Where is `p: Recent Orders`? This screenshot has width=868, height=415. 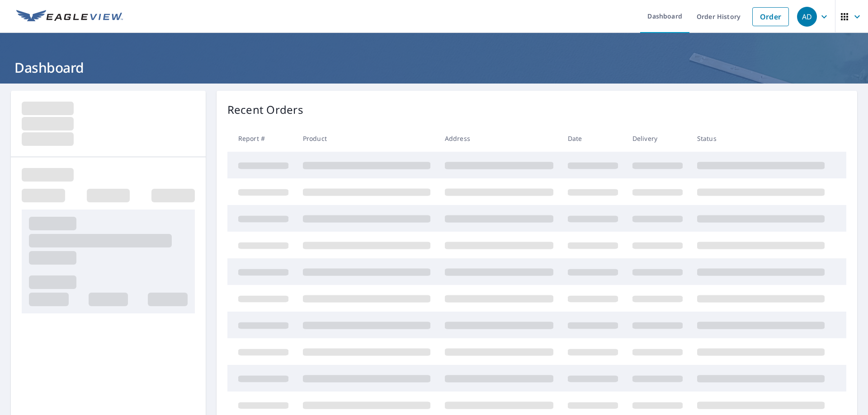
p: Recent Orders is located at coordinates (266, 110).